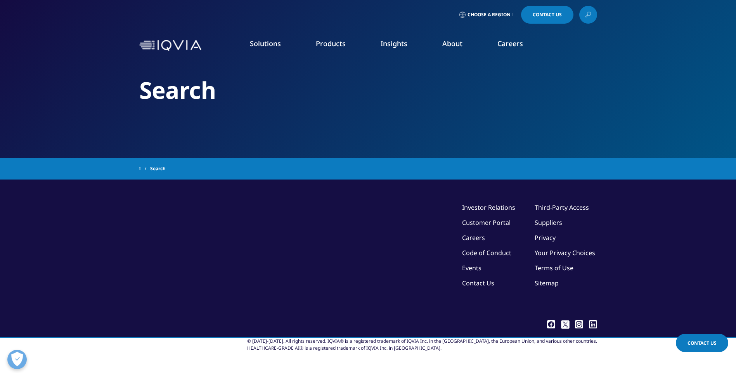 The image size is (736, 373). What do you see at coordinates (562, 207) in the screenshot?
I see `a: Third-Party Access` at bounding box center [562, 207].